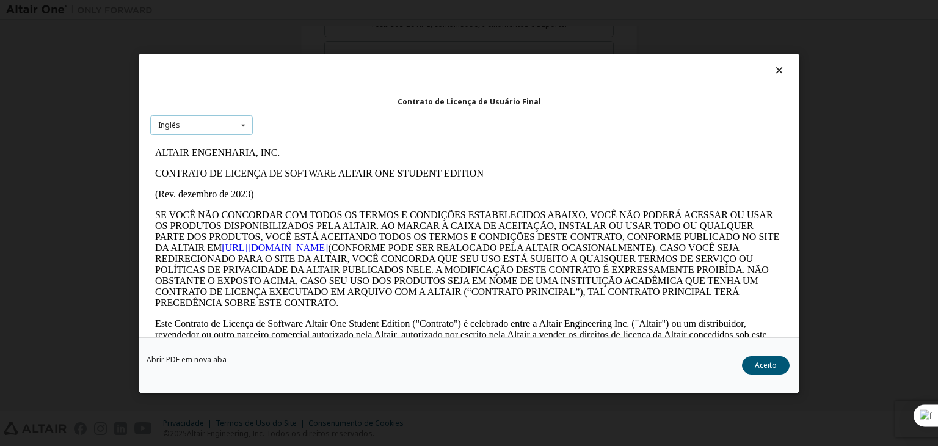 This screenshot has height=446, width=938. Describe the element at coordinates (169, 125) in the screenshot. I see `font: Inglês` at that location.